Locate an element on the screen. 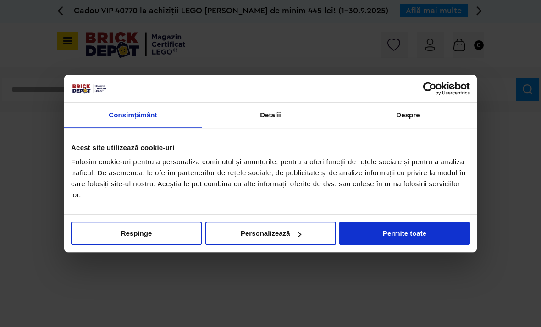  button: Respinge is located at coordinates (136, 233).